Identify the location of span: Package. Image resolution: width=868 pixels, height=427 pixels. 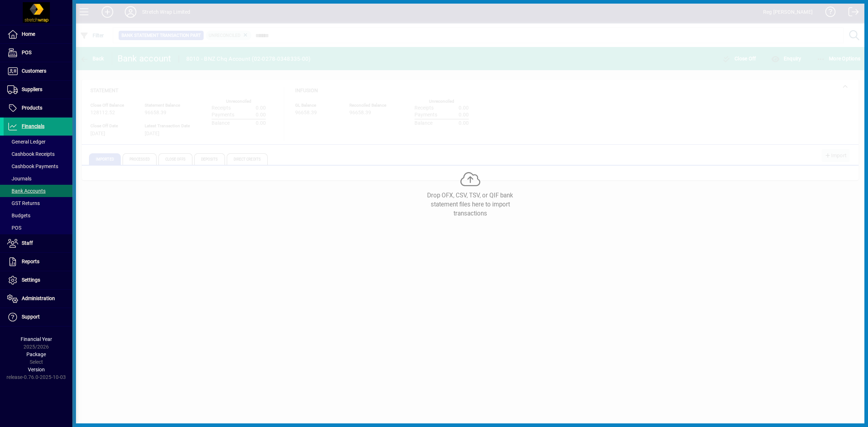
(37, 355).